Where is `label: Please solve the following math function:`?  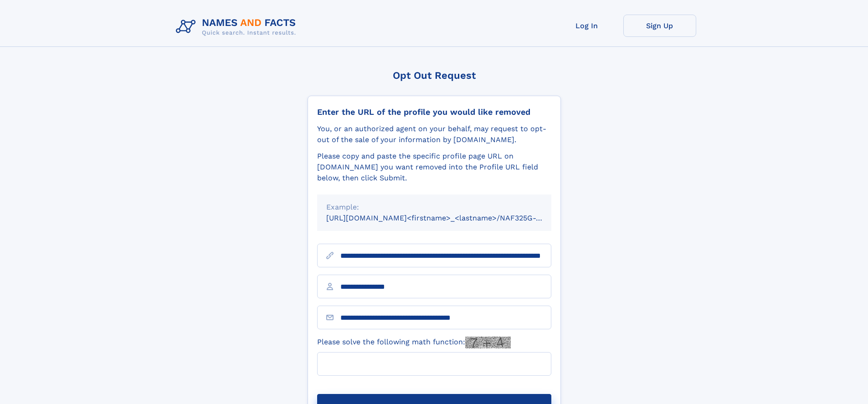 label: Please solve the following math function: is located at coordinates (414, 343).